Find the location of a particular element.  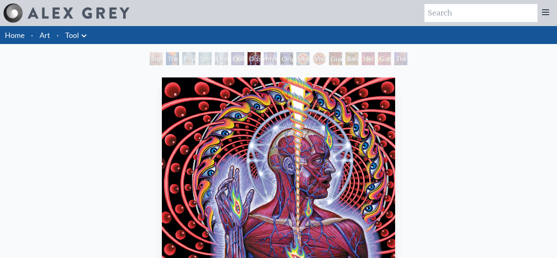

div: Vision Crystal is located at coordinates (303, 59).